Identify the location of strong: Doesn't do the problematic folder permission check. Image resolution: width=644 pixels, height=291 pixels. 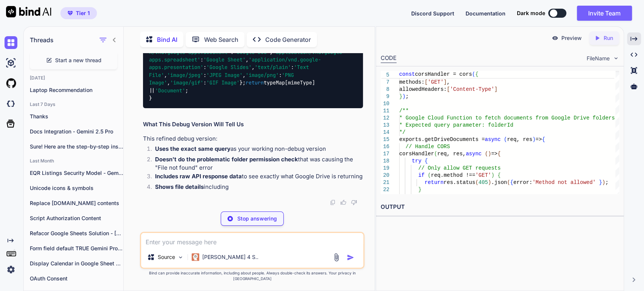
(226, 159).